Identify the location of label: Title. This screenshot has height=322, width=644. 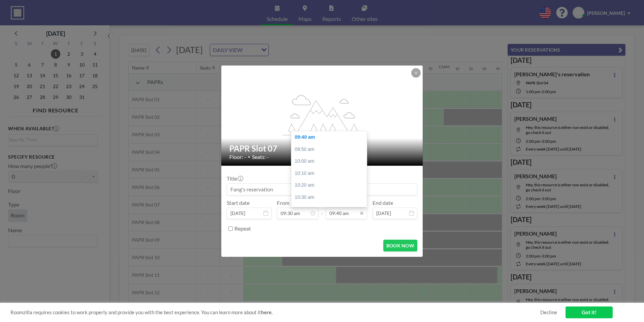
(235, 178).